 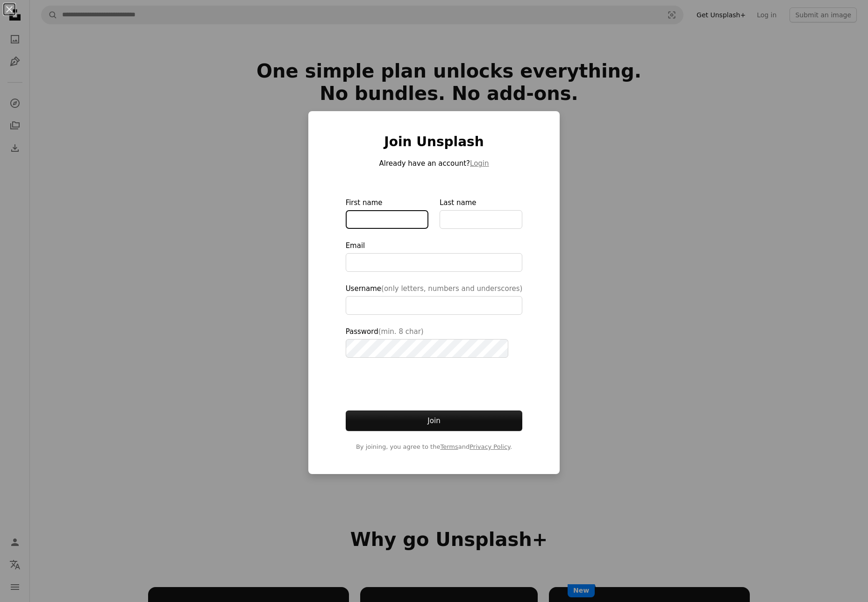 I want to click on h1: Join Unsplash, so click(x=434, y=142).